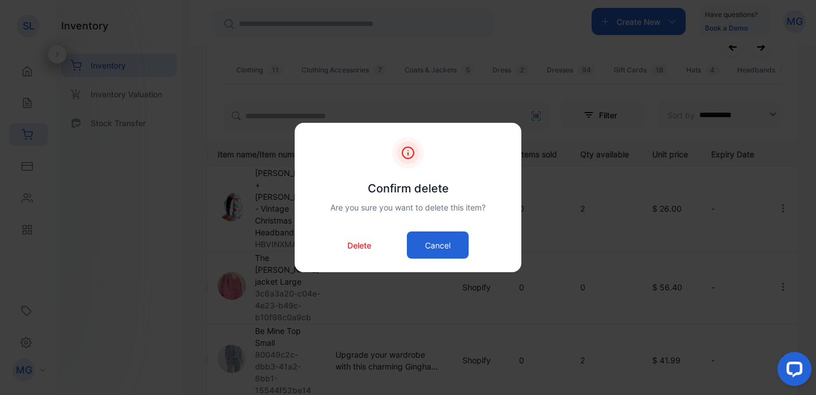  What do you see at coordinates (359, 245) in the screenshot?
I see `p: Delete` at bounding box center [359, 245].